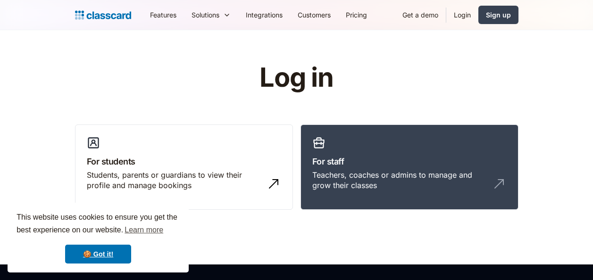 This screenshot has width=593, height=280. I want to click on a: Customers, so click(314, 15).